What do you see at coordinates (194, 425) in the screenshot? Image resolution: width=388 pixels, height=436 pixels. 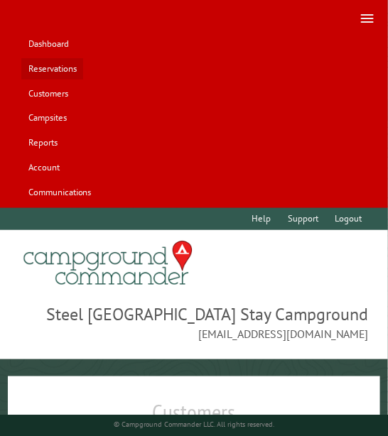 I see `small: © Campground Commander LLC. All rights reserved.` at bounding box center [194, 425].